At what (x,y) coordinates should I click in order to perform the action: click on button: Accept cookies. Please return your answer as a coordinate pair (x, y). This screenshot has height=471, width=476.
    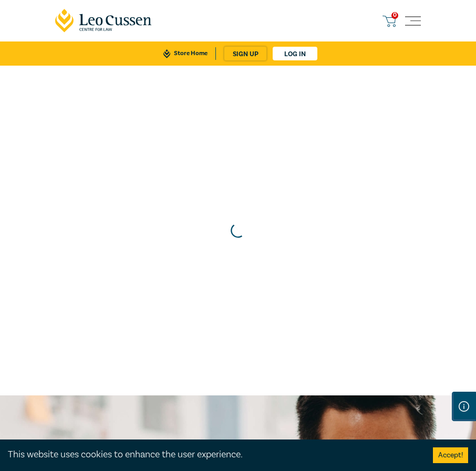
    Looking at the image, I should click on (450, 455).